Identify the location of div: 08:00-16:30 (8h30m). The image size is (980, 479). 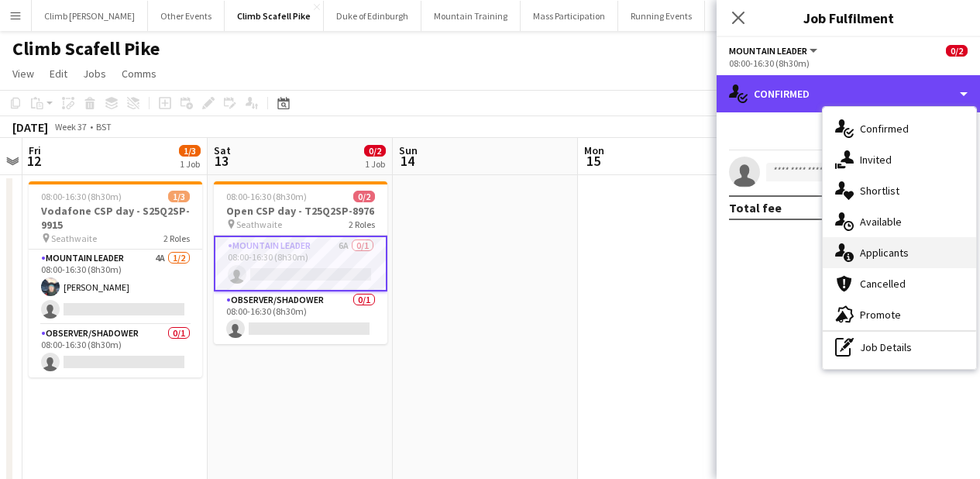
(849, 63).